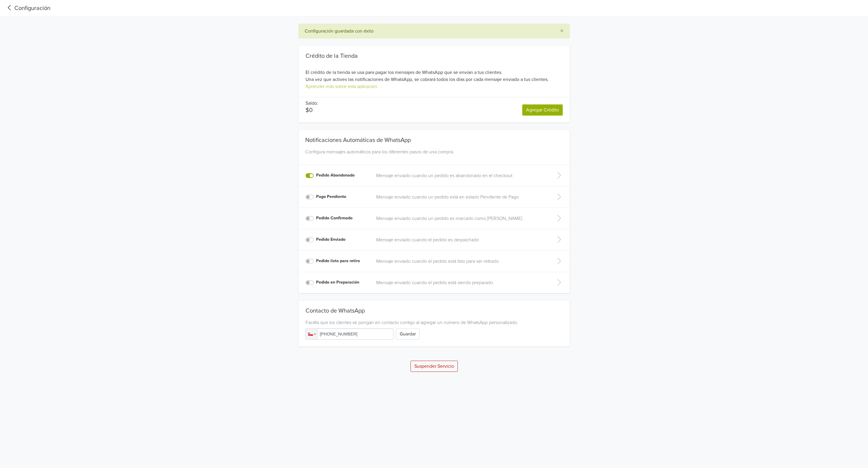  Describe the element at coordinates (312, 103) in the screenshot. I see `p: Saldo:` at that location.